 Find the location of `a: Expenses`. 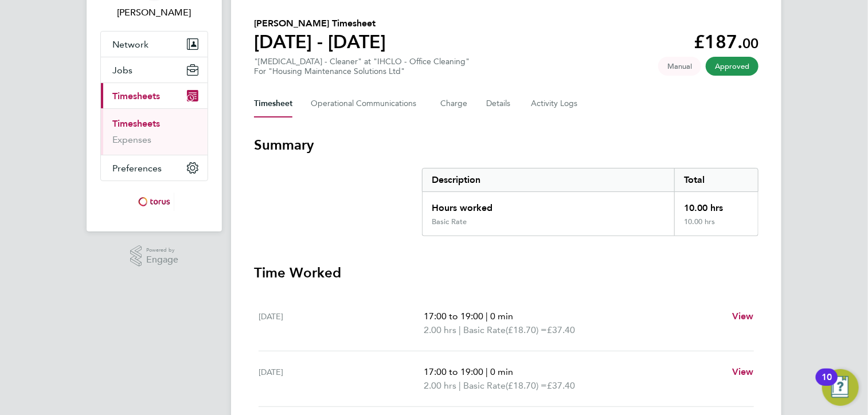

a: Expenses is located at coordinates (132, 139).